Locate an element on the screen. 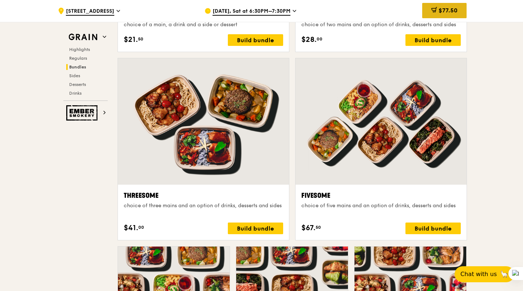  span: Desserts is located at coordinates (78, 84).